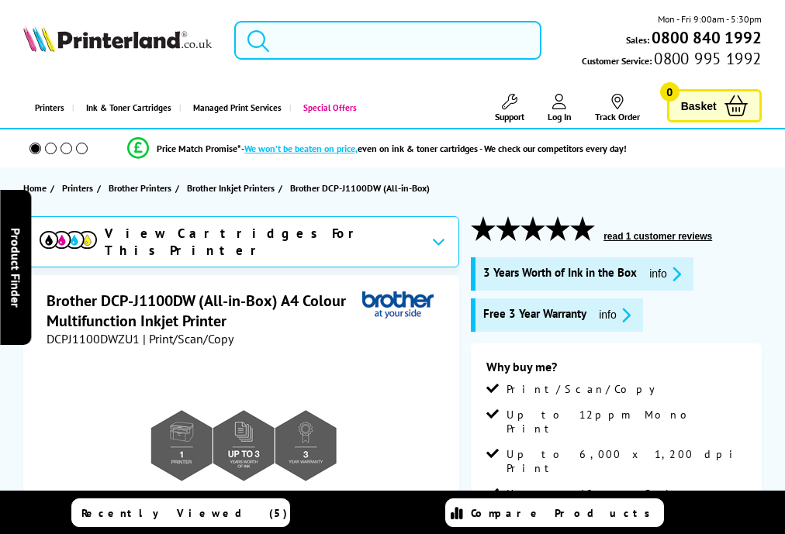  I want to click on span: 3 Years Worth of Ink in the Box, so click(560, 274).